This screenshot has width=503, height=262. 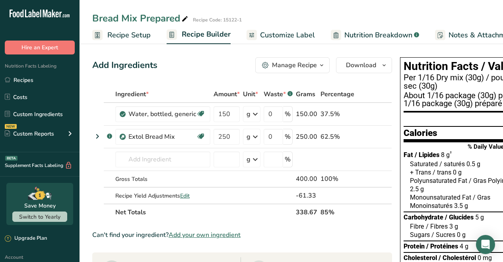 I want to click on span: / Glucides, so click(x=459, y=217).